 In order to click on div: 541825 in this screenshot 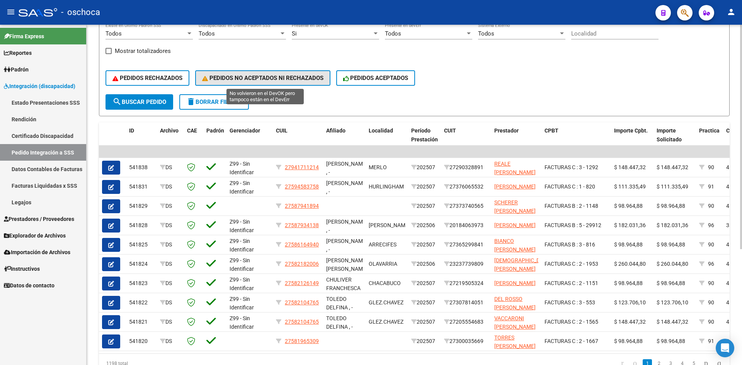, I will do `click(141, 245)`.